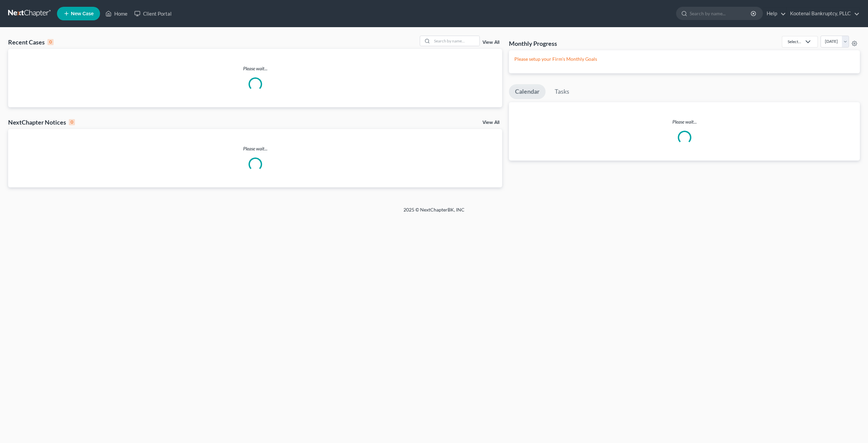 This screenshot has height=443, width=868. I want to click on a: Client Portal, so click(153, 14).